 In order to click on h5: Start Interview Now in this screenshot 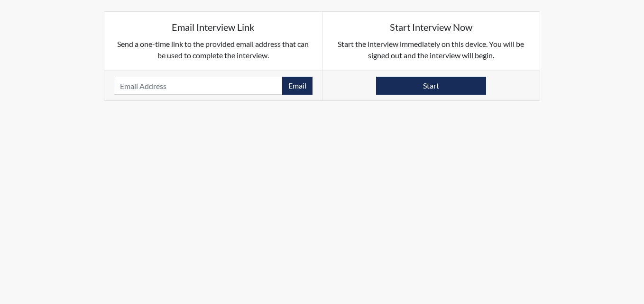, I will do `click(431, 27)`.